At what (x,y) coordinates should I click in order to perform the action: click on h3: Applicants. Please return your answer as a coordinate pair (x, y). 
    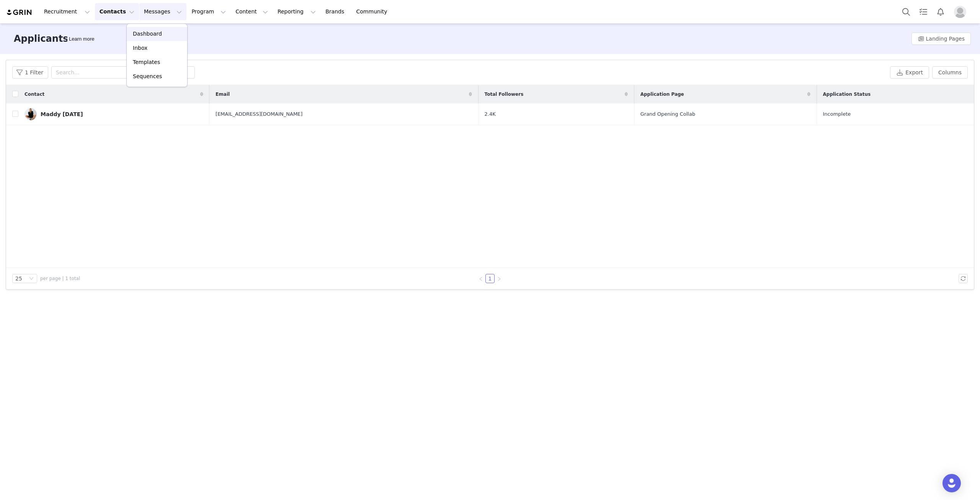
    Looking at the image, I should click on (41, 38).